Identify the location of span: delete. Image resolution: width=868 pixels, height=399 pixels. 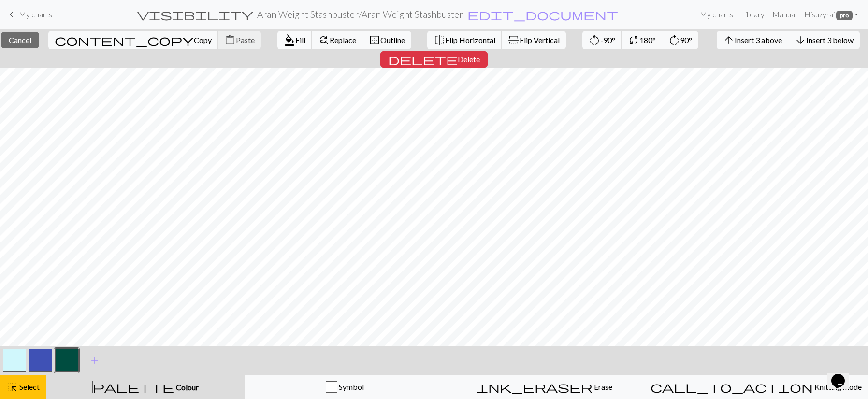
(423, 60).